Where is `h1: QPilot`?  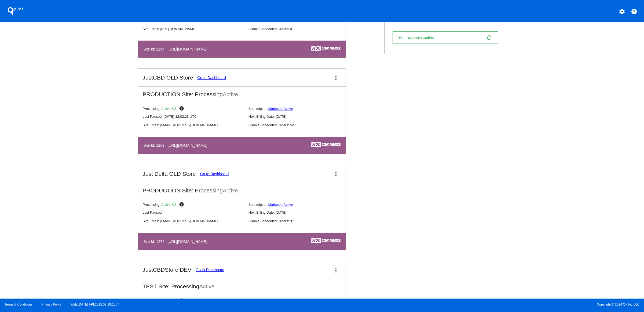
h1: QPilot is located at coordinates (15, 11).